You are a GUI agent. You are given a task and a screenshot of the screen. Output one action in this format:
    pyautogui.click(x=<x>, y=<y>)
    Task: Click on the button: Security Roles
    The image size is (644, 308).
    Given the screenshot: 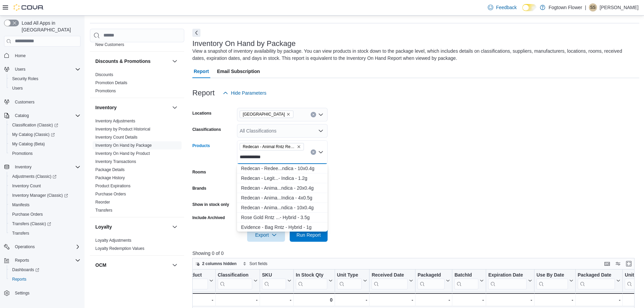 What is the action you would take?
    pyautogui.click(x=45, y=79)
    